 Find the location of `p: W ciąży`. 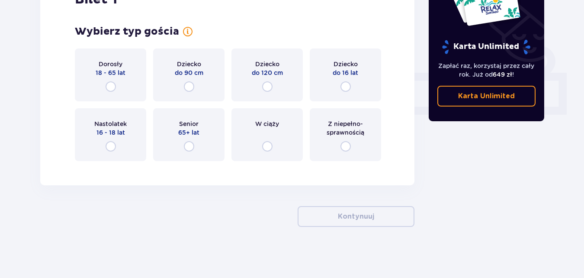

p: W ciąży is located at coordinates (267, 124).